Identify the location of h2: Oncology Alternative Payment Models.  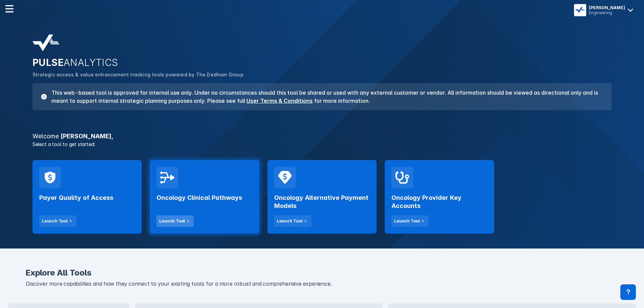
(322, 202).